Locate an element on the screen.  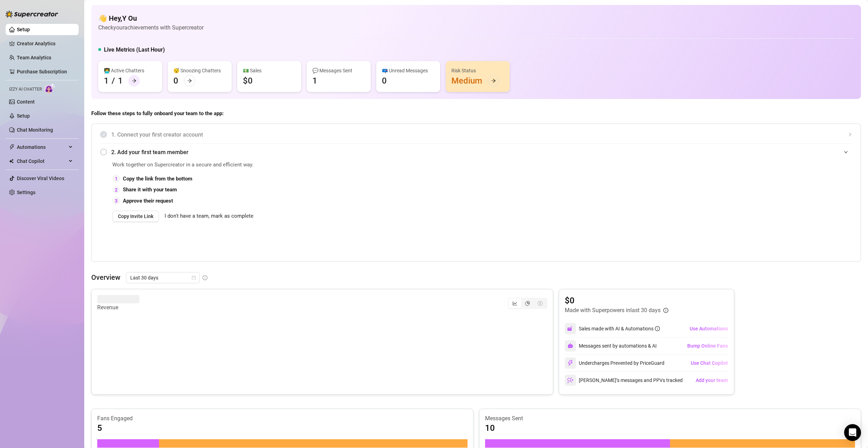
a: Settings is located at coordinates (26, 192).